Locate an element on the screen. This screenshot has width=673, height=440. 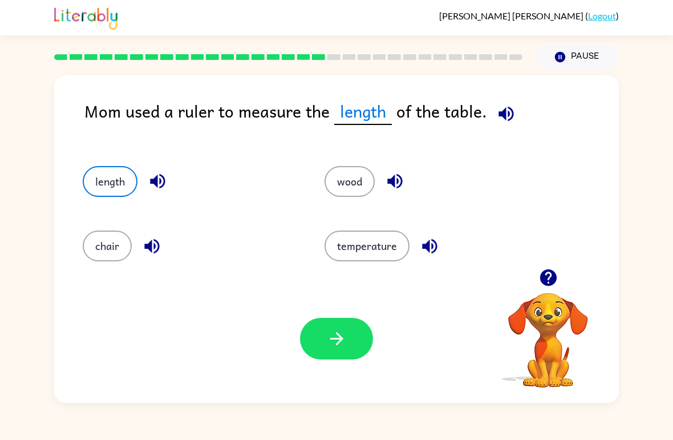
button: length is located at coordinates (110, 181).